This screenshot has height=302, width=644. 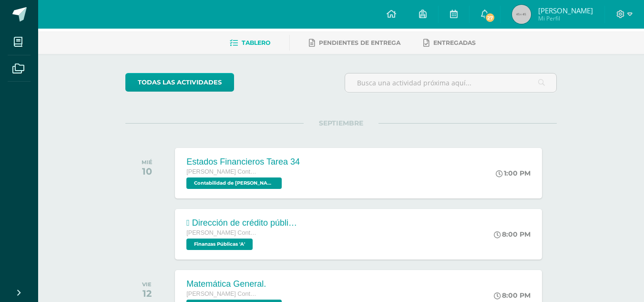 What do you see at coordinates (235, 284) in the screenshot?
I see `div: Matemática General.` at bounding box center [235, 284].